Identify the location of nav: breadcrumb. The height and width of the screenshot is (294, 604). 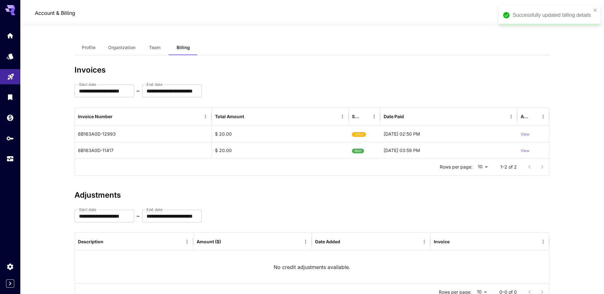
(55, 13).